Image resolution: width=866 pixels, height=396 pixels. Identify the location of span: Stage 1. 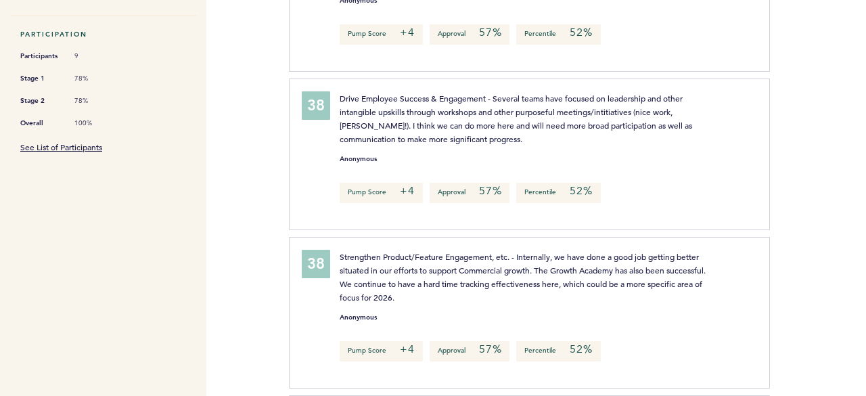
(41, 79).